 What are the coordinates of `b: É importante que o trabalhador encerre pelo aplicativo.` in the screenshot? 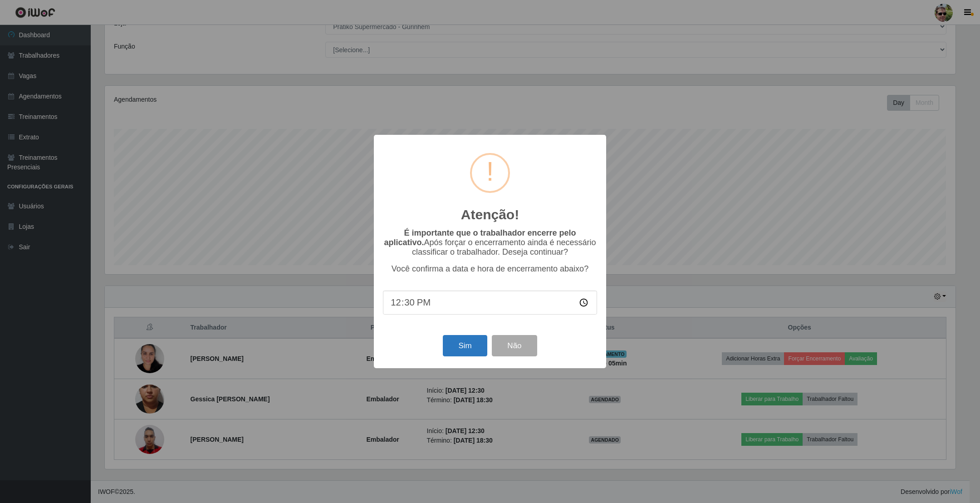 It's located at (480, 238).